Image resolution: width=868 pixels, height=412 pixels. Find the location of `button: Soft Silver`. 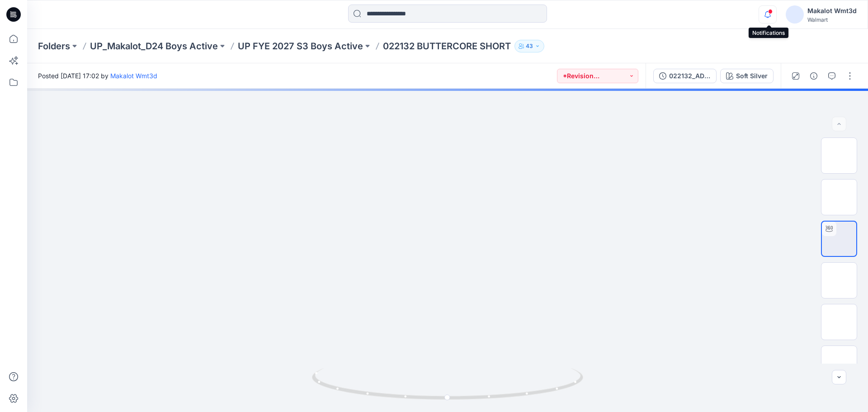

button: Soft Silver is located at coordinates (746, 76).